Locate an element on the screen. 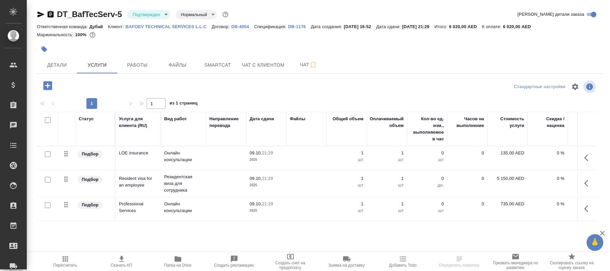 The height and width of the screenshot is (271, 610). div: Вид работ is located at coordinates (175, 119).